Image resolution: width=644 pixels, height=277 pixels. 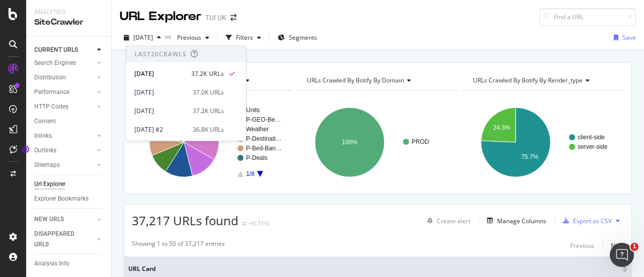 I want to click on text: 75.7%, so click(x=530, y=157).